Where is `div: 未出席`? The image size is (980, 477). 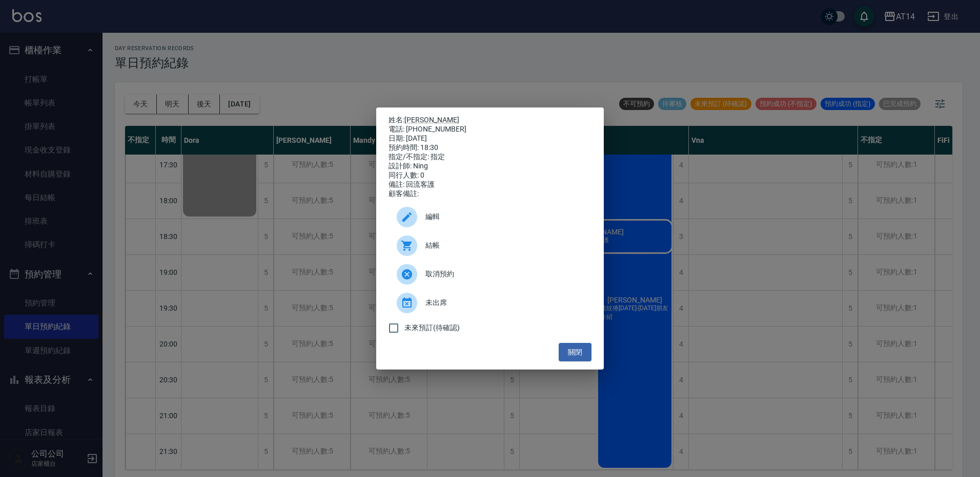 div: 未出席 is located at coordinates (490, 303).